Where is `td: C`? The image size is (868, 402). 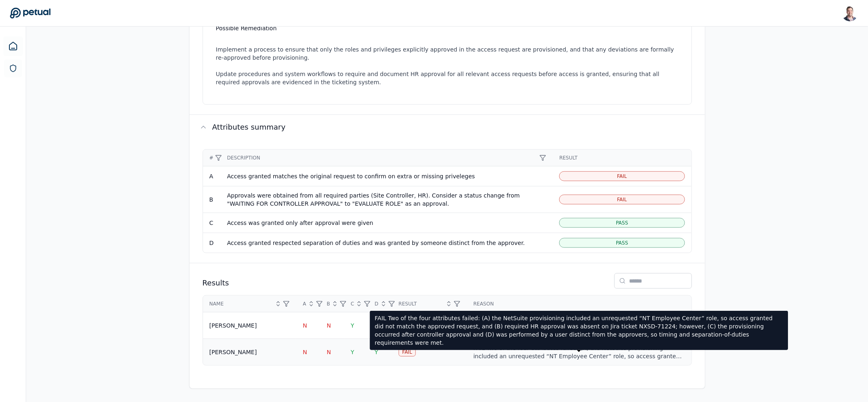 td: C is located at coordinates (211, 223).